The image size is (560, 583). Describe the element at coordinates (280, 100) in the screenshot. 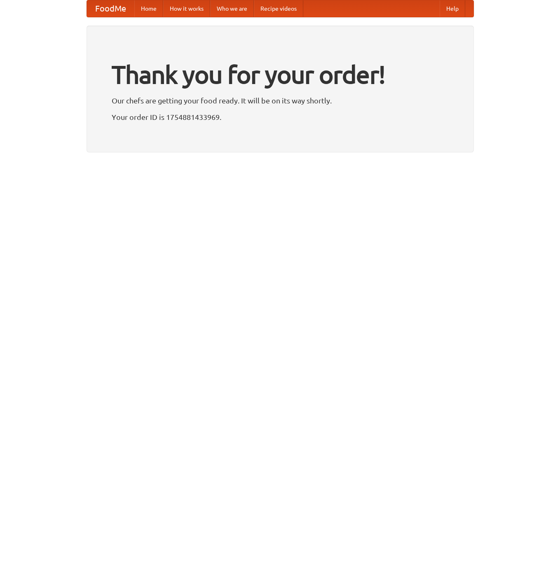

I see `p: Our chefs are getting your food ready. It will be on its way shortly.` at that location.